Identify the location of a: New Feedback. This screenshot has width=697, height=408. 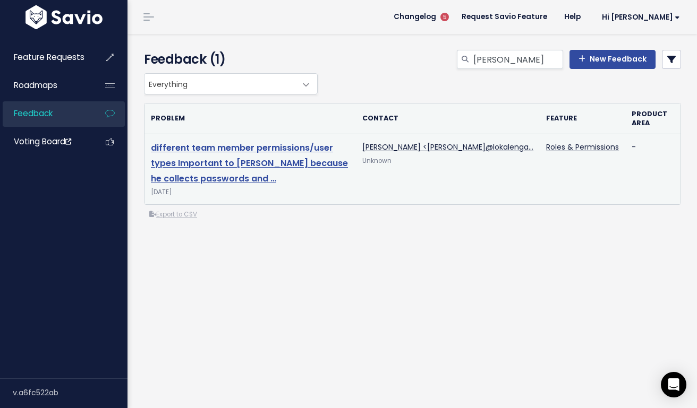
(612, 59).